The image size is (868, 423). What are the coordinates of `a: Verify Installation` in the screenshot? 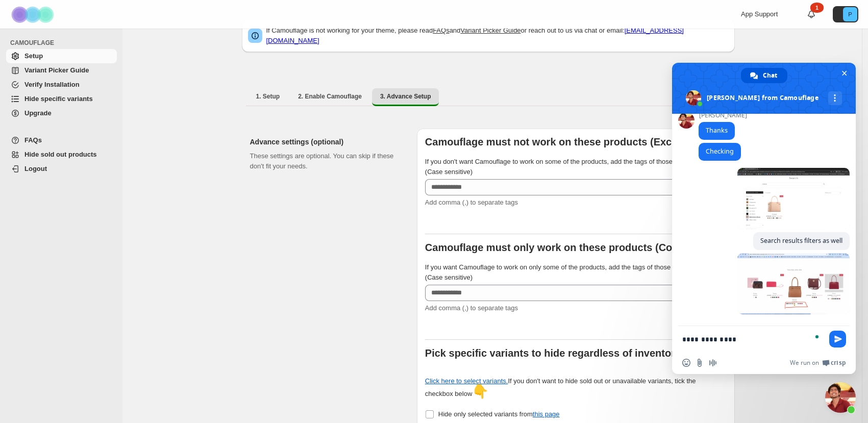 It's located at (61, 85).